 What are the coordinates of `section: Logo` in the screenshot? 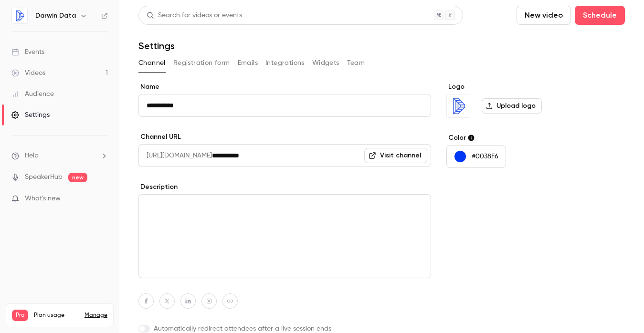 It's located at (520, 100).